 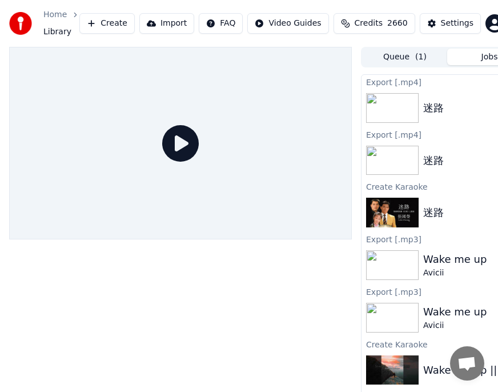 What do you see at coordinates (467, 363) in the screenshot?
I see `a: 打開聊天` at bounding box center [467, 363].